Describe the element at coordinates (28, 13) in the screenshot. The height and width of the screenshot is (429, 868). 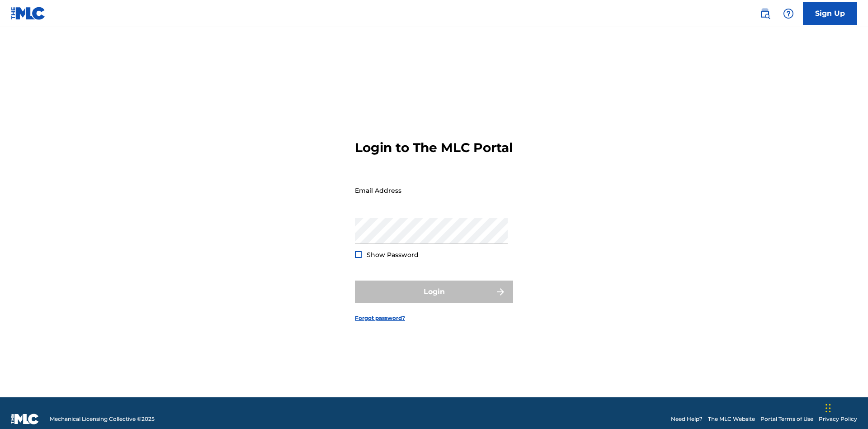
I see `img: MLC Logo` at that location.